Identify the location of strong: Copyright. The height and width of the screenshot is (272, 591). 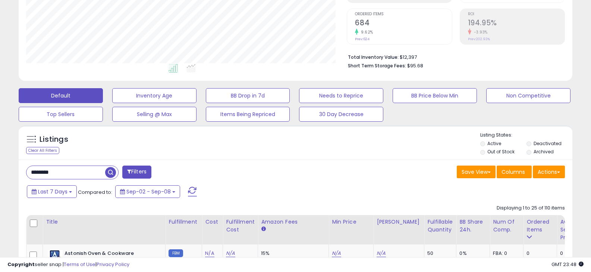
(21, 265).